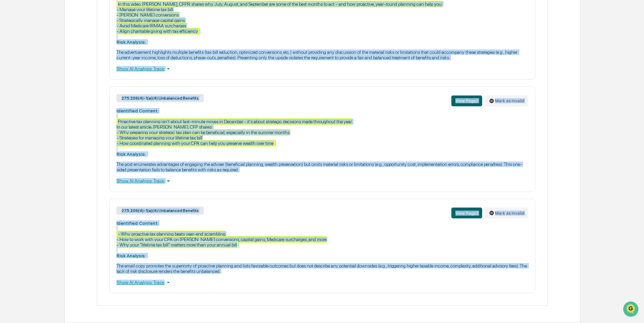 The height and width of the screenshot is (323, 644). Describe the element at coordinates (9, 9) in the screenshot. I see `button: Open customer support` at that location.